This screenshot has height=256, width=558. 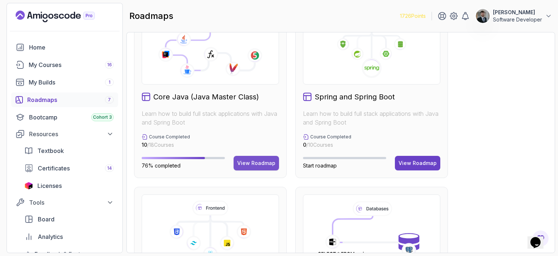 I want to click on a: certificates, so click(x=69, y=168).